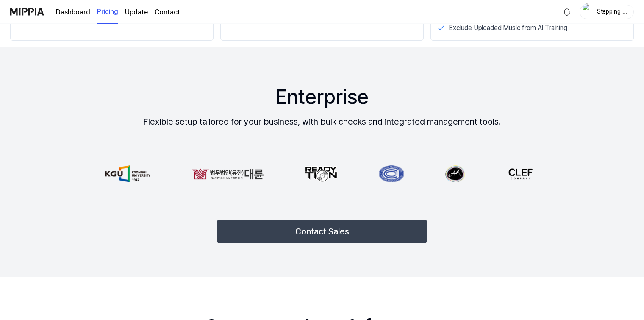 This screenshot has height=320, width=644. What do you see at coordinates (587, 12) in the screenshot?
I see `img: profile` at bounding box center [587, 12].